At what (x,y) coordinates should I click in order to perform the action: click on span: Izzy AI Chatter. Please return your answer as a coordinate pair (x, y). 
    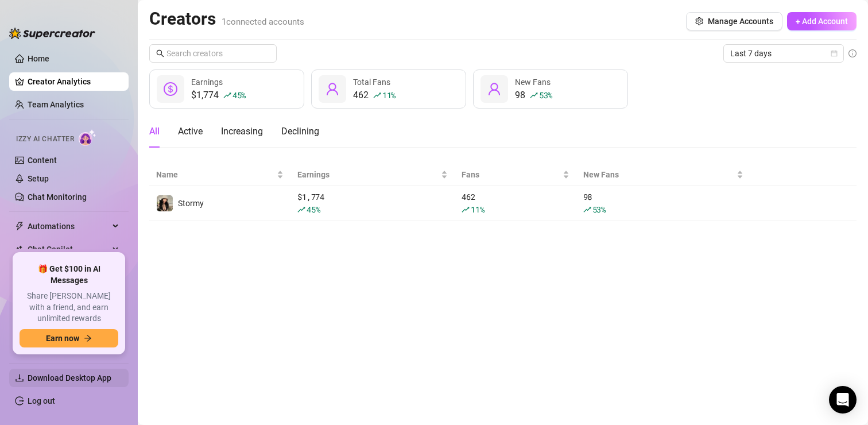
    Looking at the image, I should click on (45, 139).